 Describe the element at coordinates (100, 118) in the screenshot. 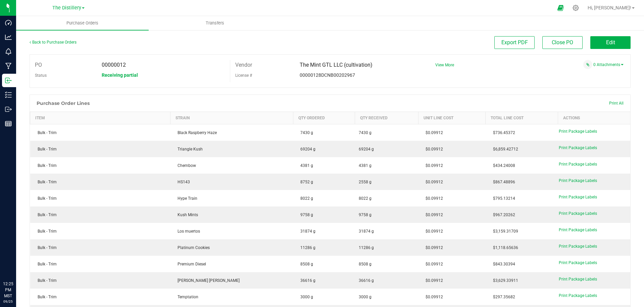

I see `th: Item` at that location.